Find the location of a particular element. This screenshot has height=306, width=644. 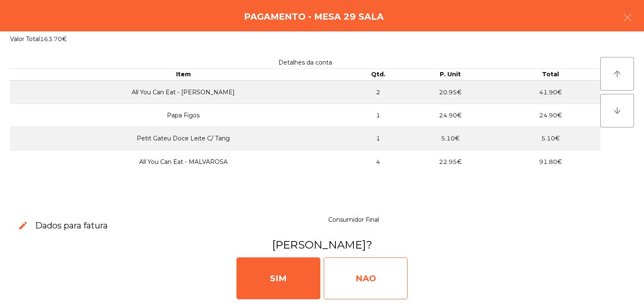

h4: Pagamento - Mesa 29 Sala is located at coordinates (314, 17).